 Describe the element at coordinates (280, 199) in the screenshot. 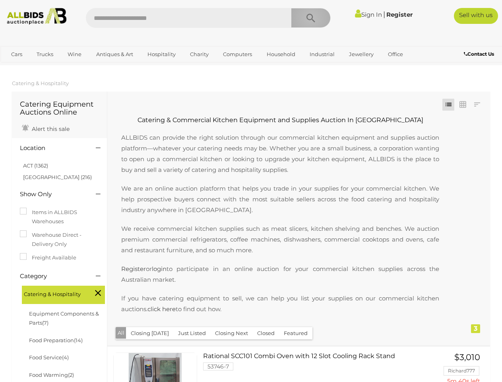

I see `p: We are an online auction platform that helps you trade in your supplies for your commercial kitch...` at that location.